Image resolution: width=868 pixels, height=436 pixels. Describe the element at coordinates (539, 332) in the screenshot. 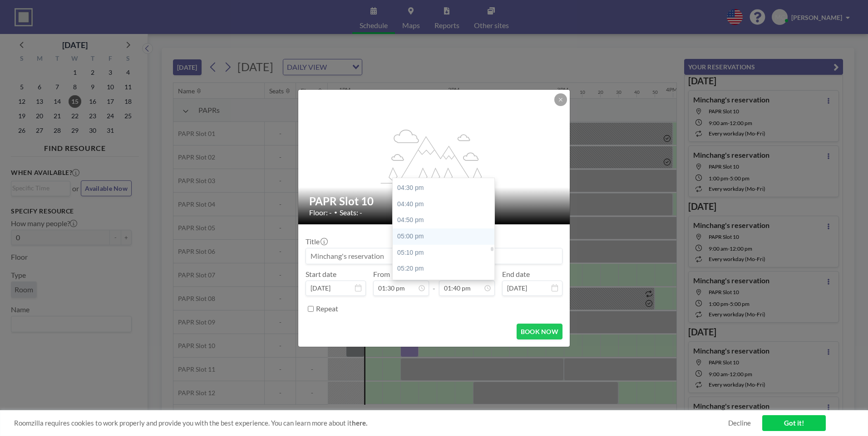

I see `button: BOOK NOW` at that location.